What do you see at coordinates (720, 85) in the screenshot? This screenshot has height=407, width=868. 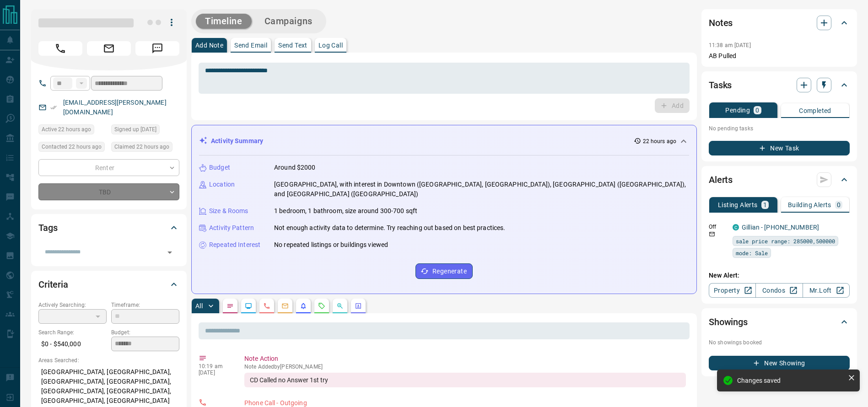 I see `h2: Tasks` at bounding box center [720, 85].